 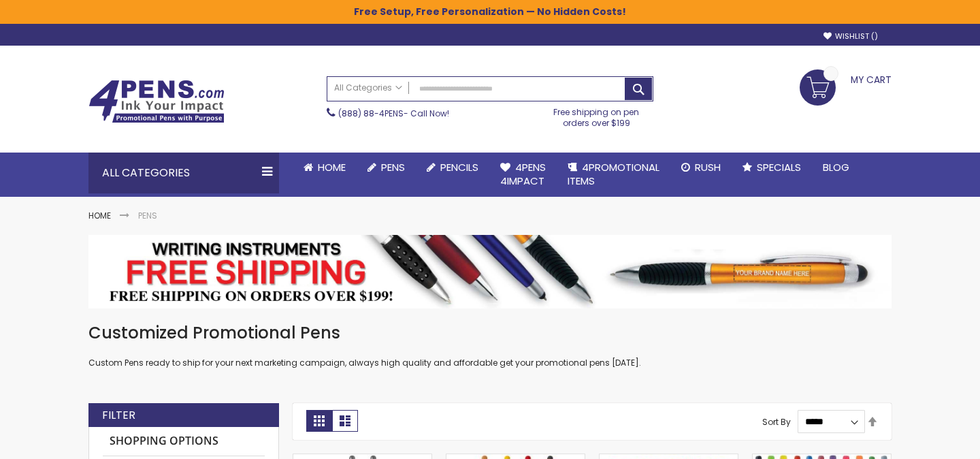 What do you see at coordinates (453, 167) in the screenshot?
I see `a: Pencils` at bounding box center [453, 167].